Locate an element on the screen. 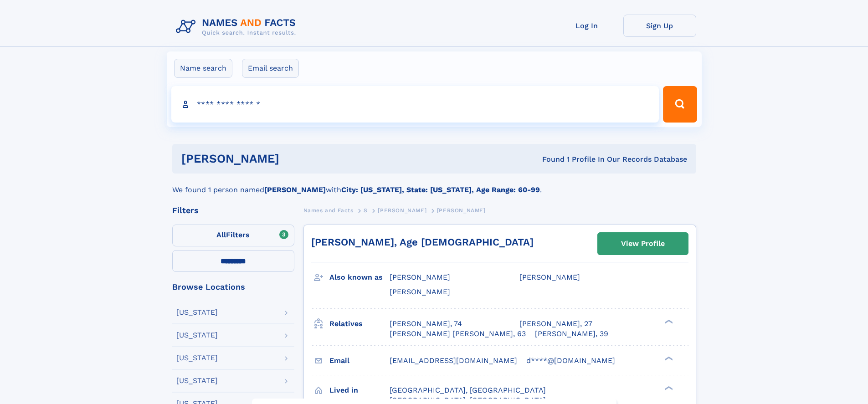 This screenshot has width=868, height=404. a: S is located at coordinates (366, 210).